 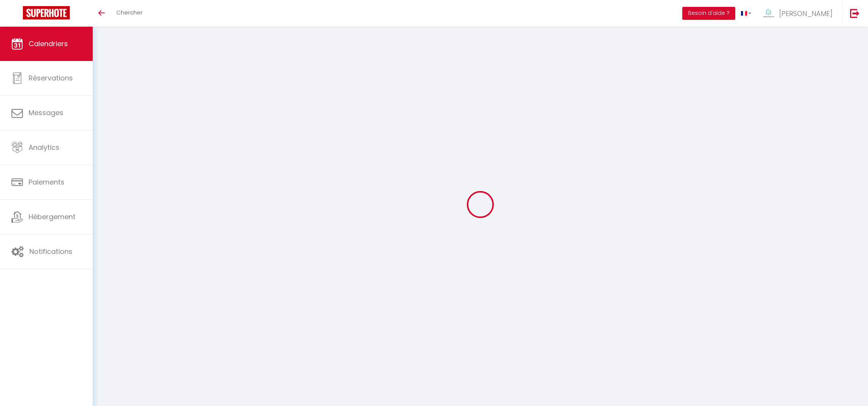 What do you see at coordinates (51, 78) in the screenshot?
I see `span: Réservations` at bounding box center [51, 78].